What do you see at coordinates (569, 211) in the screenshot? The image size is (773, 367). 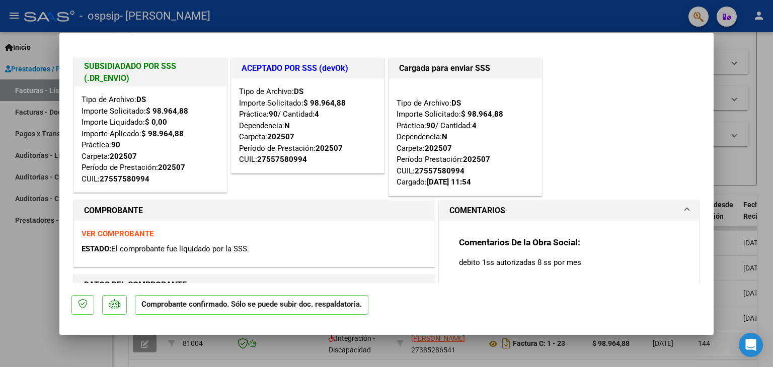 I see `mat-expansion-panel-header: COMENTARIOS` at bounding box center [569, 211].